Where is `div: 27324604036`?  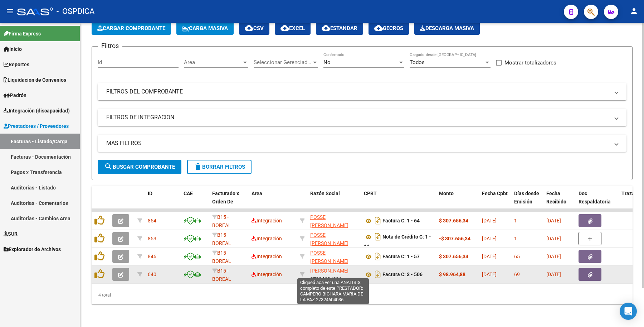 div: 27324604036 is located at coordinates (334, 274).